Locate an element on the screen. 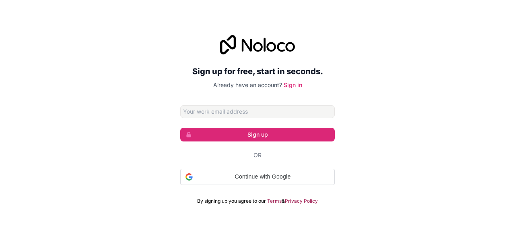  span: Continue with Google is located at coordinates (263, 176).